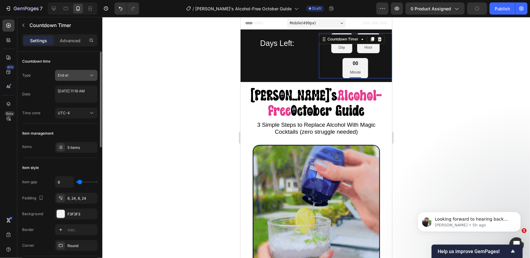 Image resolution: width=530 pixels, height=258 pixels. I want to click on div: Item gap, so click(29, 182).